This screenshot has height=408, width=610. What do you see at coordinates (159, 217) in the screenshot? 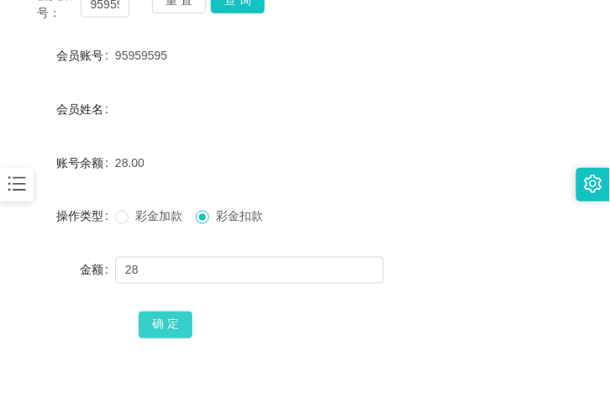
I see `span: 彩金加款` at bounding box center [159, 217].